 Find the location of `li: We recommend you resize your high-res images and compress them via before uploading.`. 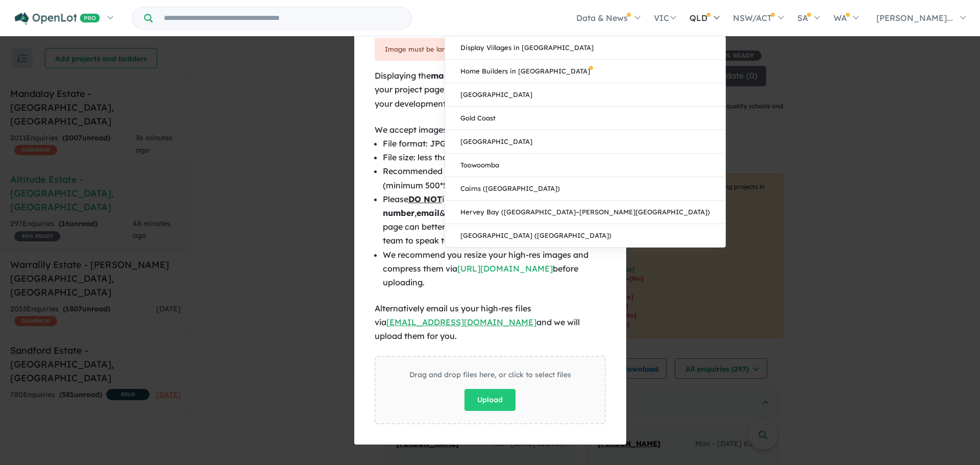

li: We recommend you resize your high-res images and compress them via before uploading. is located at coordinates (494, 269).